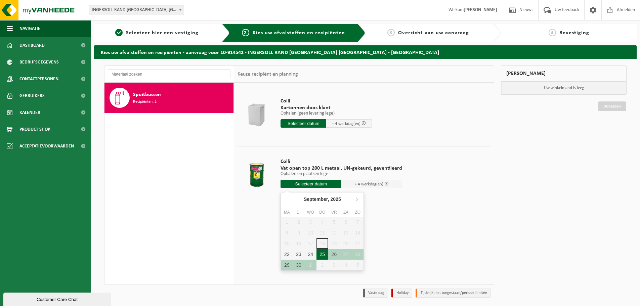 This screenshot has width=640, height=306. What do you see at coordinates (341, 168) in the screenshot?
I see `span: Vat open top 200 L metaal, UN-gekeurd, geventileerd` at bounding box center [341, 168].